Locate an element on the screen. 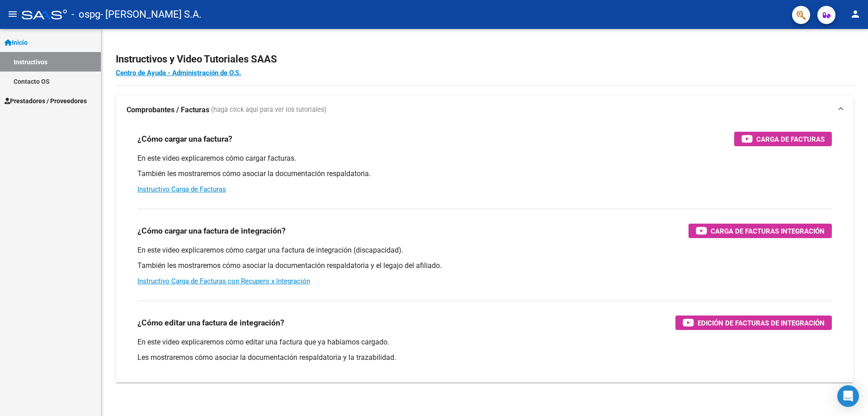 The height and width of the screenshot is (416, 868). h3: ¿Cómo cargar una factura? is located at coordinates (185, 139).